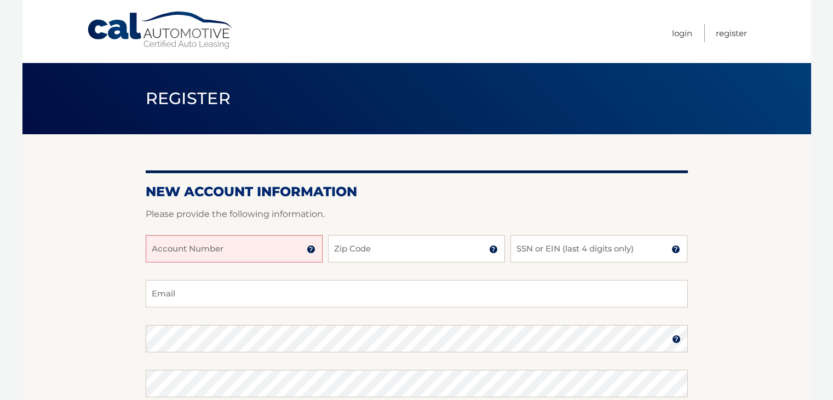  I want to click on input: Email, so click(417, 294).